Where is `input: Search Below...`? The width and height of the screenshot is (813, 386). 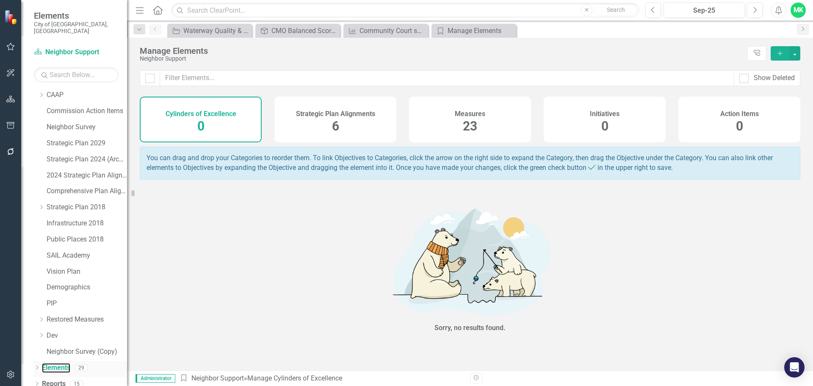 input: Search Below... is located at coordinates (76, 75).